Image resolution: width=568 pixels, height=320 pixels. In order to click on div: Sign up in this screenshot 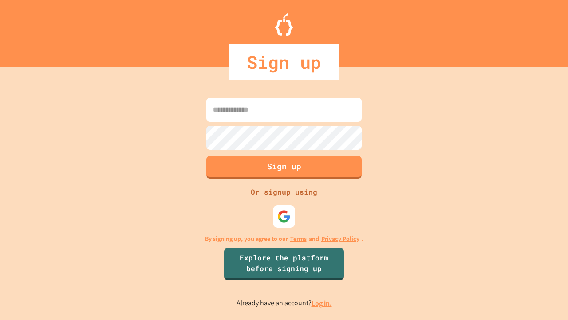, I will do `click(284, 62)`.